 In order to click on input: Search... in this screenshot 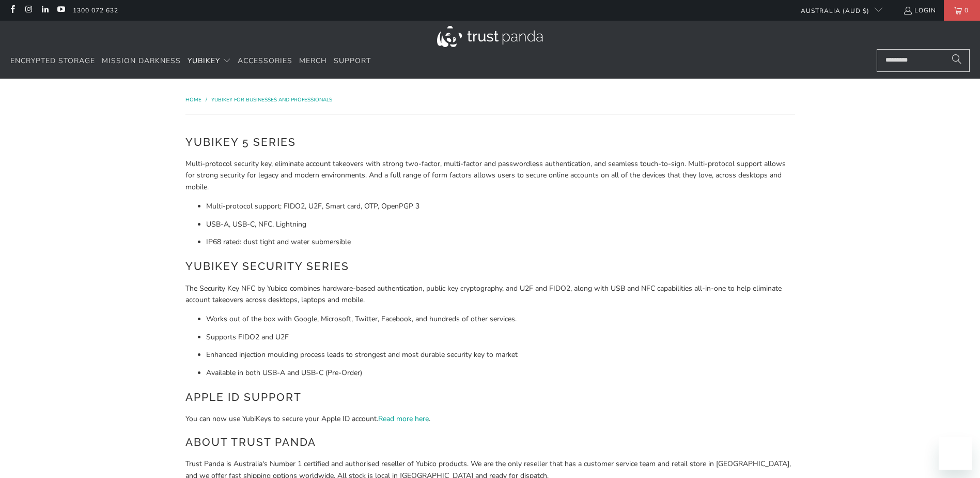, I will do `click(923, 60)`.